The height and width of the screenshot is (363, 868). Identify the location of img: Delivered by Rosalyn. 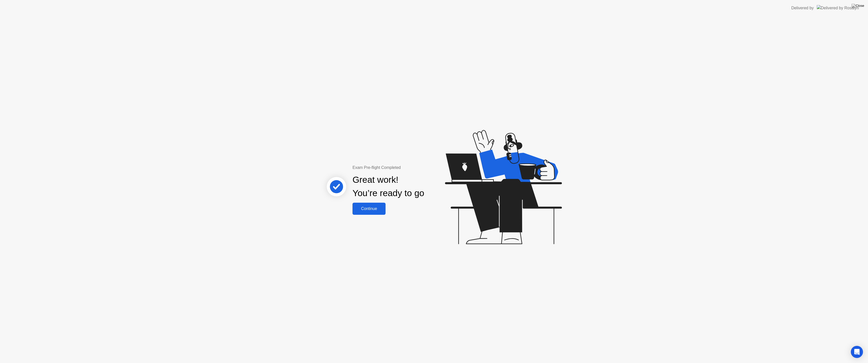
(837, 8).